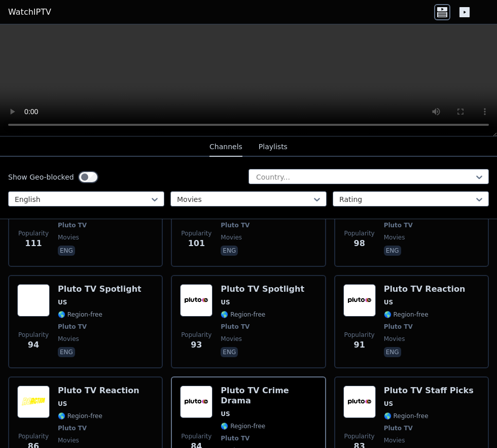 The height and width of the screenshot is (448, 497). Describe the element at coordinates (429, 391) in the screenshot. I see `h6: Pluto TV Staff Picks` at that location.